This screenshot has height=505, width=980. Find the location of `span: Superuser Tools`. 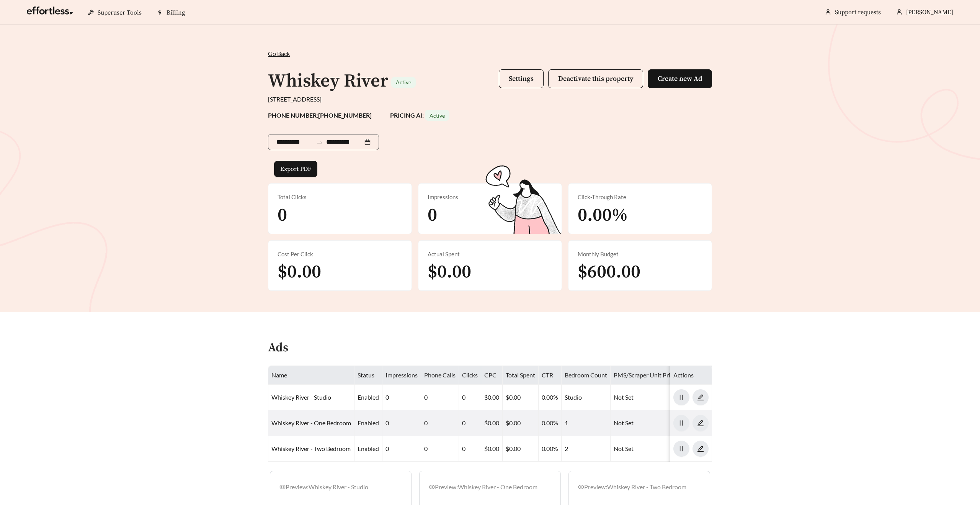

span: Superuser Tools is located at coordinates (120, 12).